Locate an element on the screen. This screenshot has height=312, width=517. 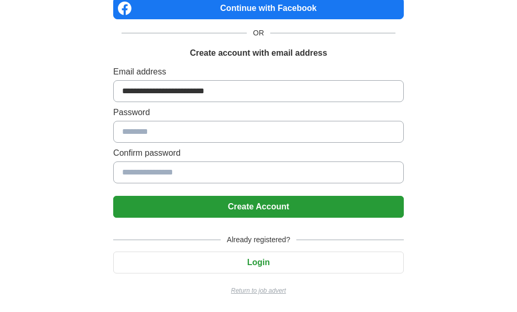
label: Confirm password is located at coordinates (258, 153).